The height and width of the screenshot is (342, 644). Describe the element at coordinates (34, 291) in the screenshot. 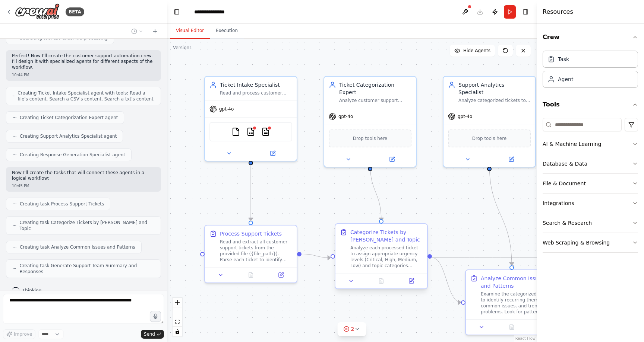

I see `span: Thinking...` at that location.